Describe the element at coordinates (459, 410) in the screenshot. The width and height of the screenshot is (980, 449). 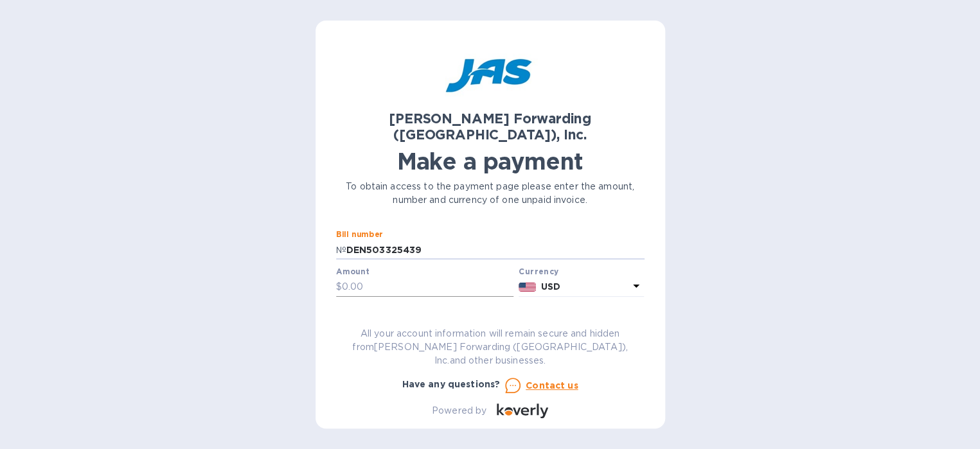
I see `p: Powered by` at that location.